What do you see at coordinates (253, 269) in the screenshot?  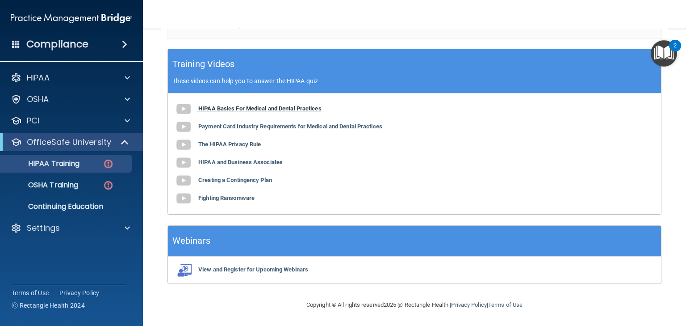 I see `b: View and Register for Upcoming Webinars` at bounding box center [253, 269].